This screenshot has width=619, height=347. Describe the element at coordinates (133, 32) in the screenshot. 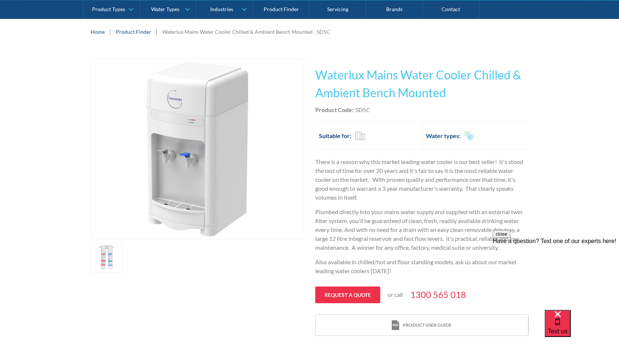

I see `a: Product Finder` at that location.